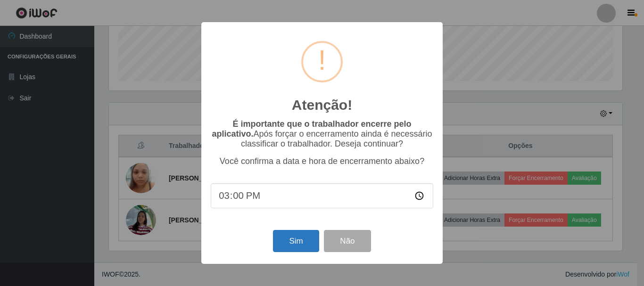 Image resolution: width=644 pixels, height=286 pixels. I want to click on b: É importante que o trabalhador encerre pelo aplicativo., so click(311, 129).